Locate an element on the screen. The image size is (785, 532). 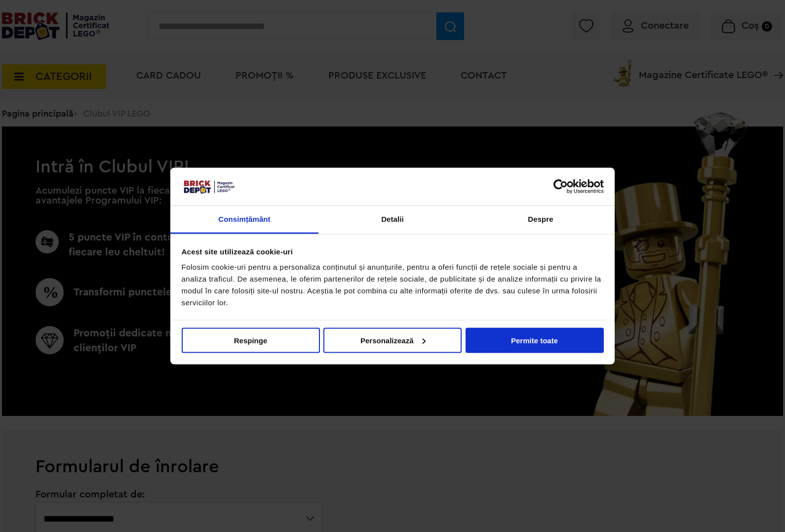
button: Permite toate is located at coordinates (535, 340).